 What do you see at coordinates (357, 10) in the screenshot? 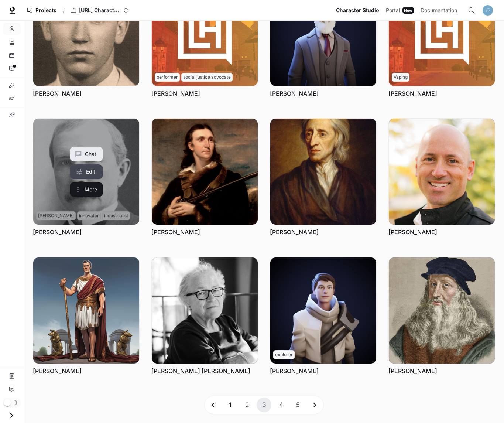
I see `a: Character Studio` at bounding box center [357, 10].